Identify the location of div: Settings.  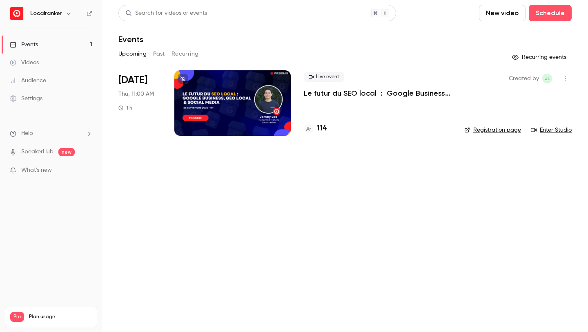
(26, 98).